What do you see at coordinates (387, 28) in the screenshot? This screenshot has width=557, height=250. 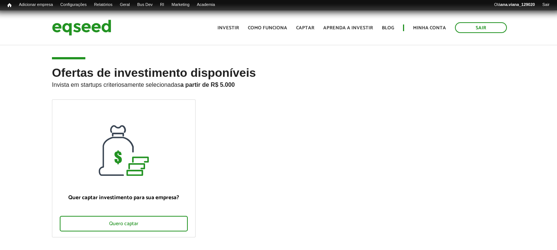 I see `a: Blog` at bounding box center [387, 28].